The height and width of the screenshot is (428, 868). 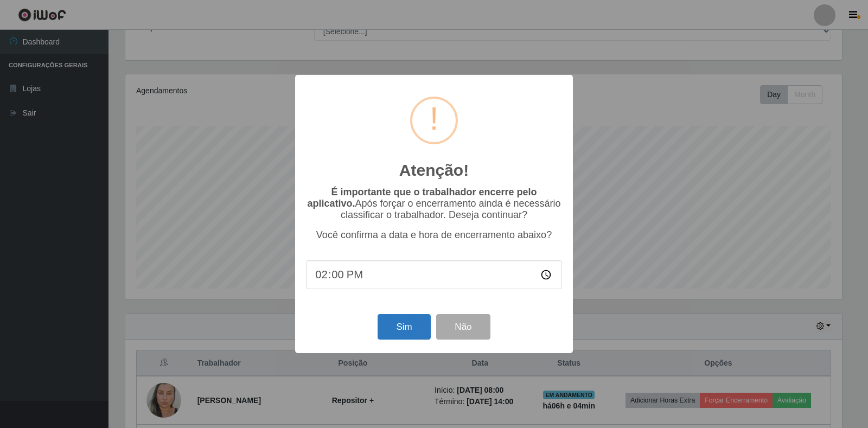 What do you see at coordinates (434, 204) in the screenshot?
I see `p: Após forçar o encerramento ainda é necessário classificar o trabalhador. Deseja continuar?` at bounding box center [434, 204].